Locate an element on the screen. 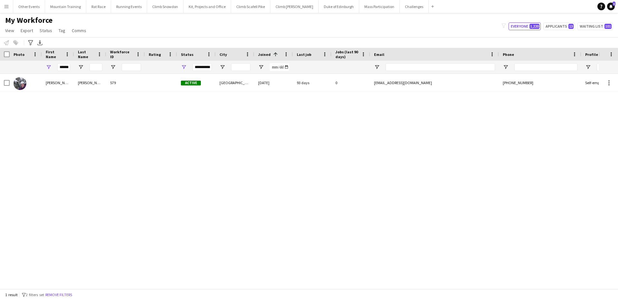  input: City Filter Input is located at coordinates (241, 67).